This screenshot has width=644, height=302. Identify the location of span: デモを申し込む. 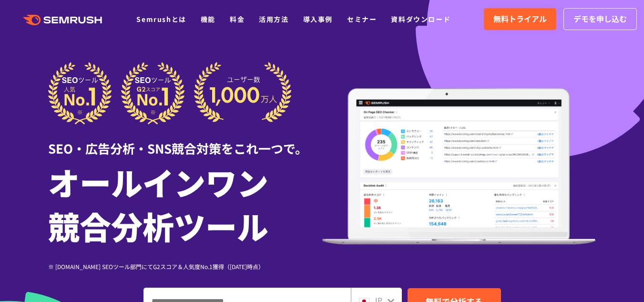
(600, 19).